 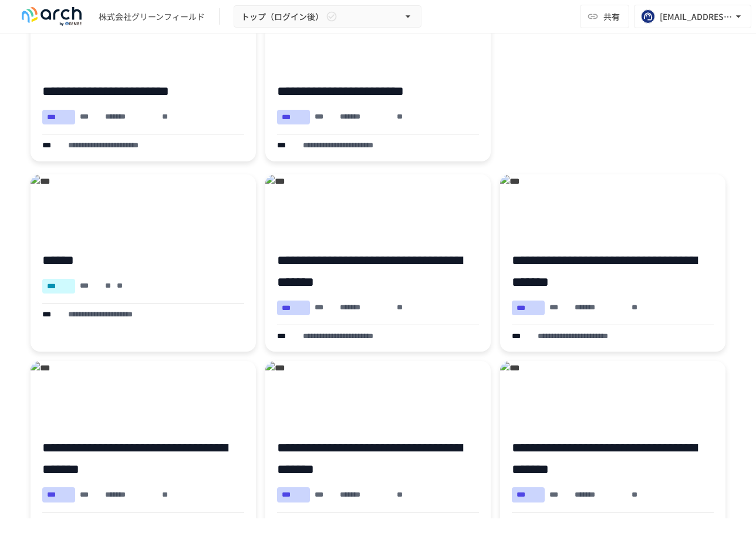 What do you see at coordinates (152, 16) in the screenshot?
I see `div: 株式会社グリーンフィールド` at bounding box center [152, 16].